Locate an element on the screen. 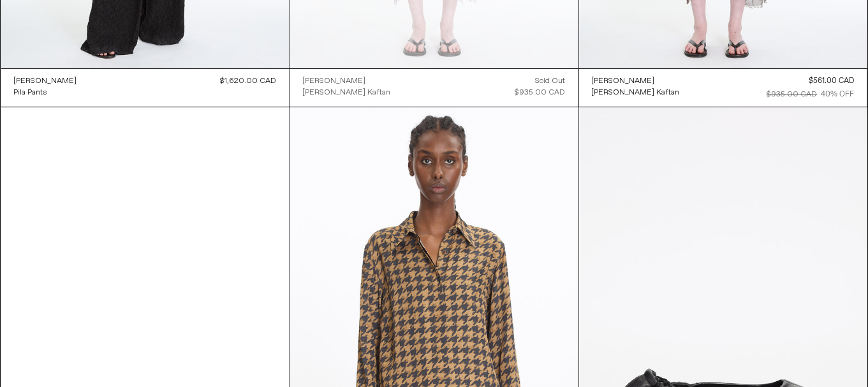  div: Pila Pants is located at coordinates (31, 93).